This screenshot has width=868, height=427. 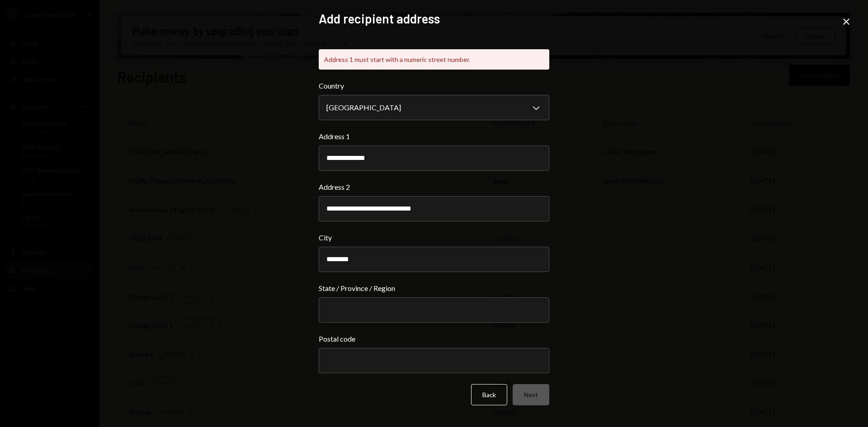 What do you see at coordinates (434, 238) in the screenshot?
I see `label: City` at bounding box center [434, 238].